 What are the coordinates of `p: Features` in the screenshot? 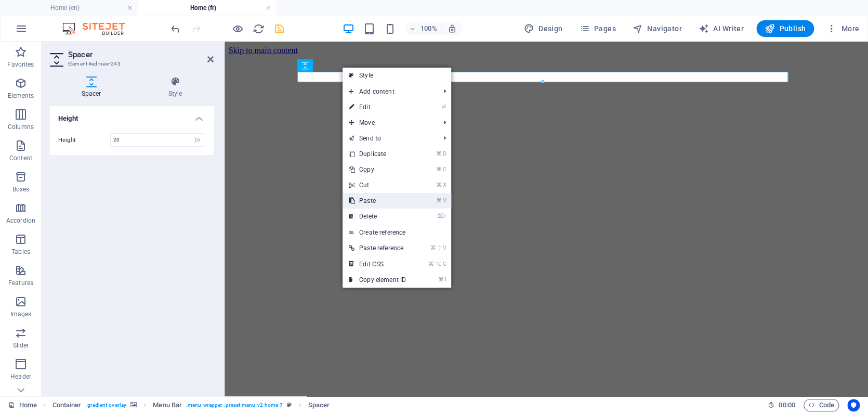 It's located at (21, 283).